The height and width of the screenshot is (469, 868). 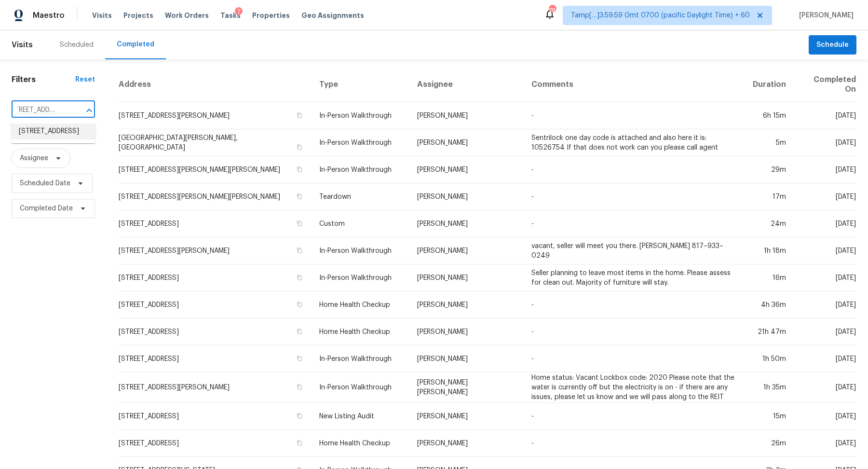 I want to click on div: Completed, so click(x=136, y=44).